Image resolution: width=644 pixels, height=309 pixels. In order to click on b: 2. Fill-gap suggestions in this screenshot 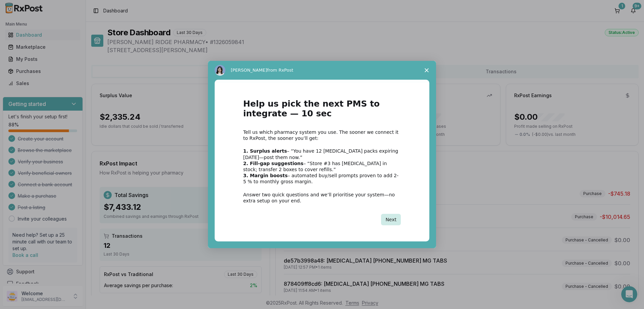, I will do `click(273, 164)`.